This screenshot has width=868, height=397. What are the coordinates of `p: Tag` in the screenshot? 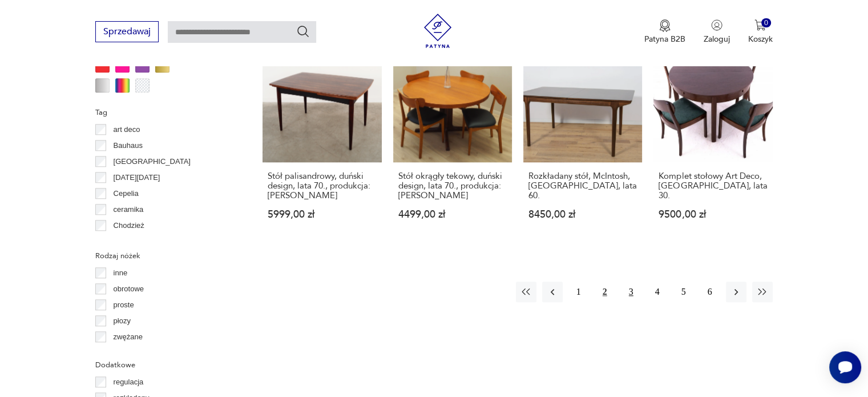 It's located at (165, 112).